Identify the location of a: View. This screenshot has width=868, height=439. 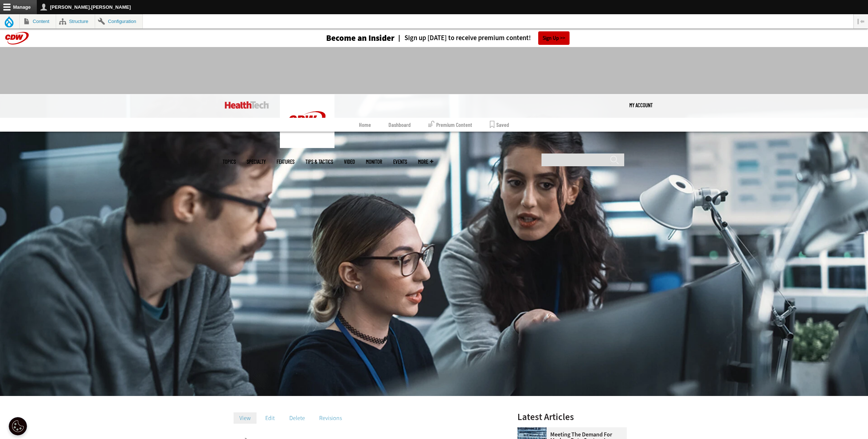
(245, 418).